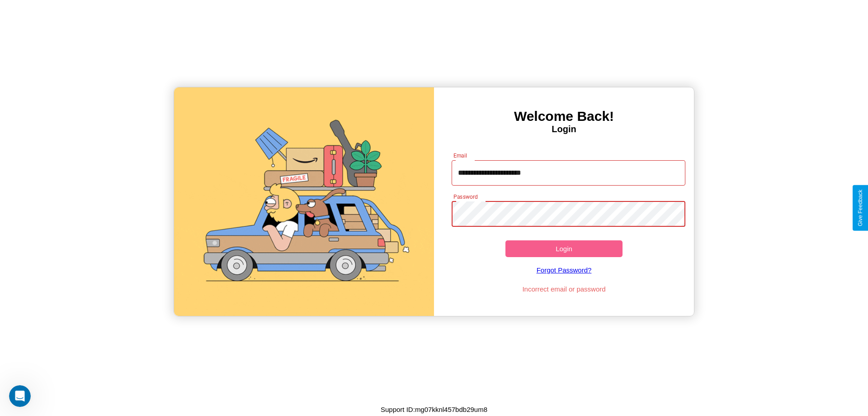  Describe the element at coordinates (563, 248) in the screenshot. I see `button: Login` at that location.